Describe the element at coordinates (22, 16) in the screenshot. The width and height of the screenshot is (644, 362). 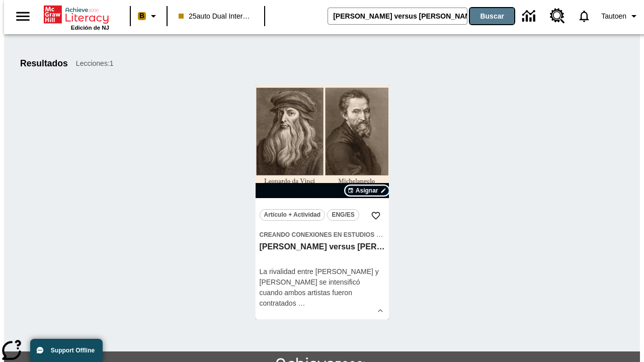
I see `button: Abrir el menú lateral` at that location.